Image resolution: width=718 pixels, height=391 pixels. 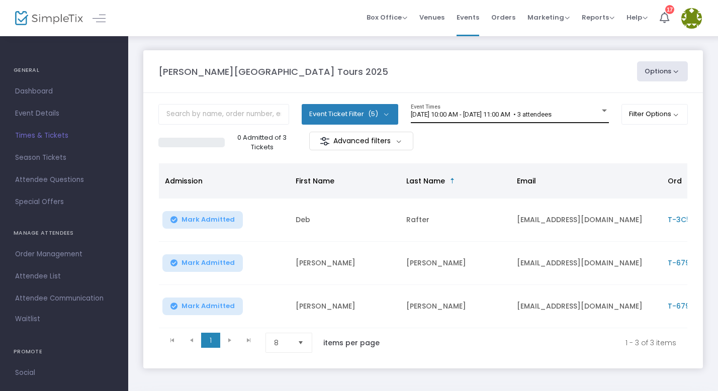 What do you see at coordinates (539, 343) in the screenshot?
I see `kendo-pager-info: 1 - 3 of 3 items` at bounding box center [539, 343].